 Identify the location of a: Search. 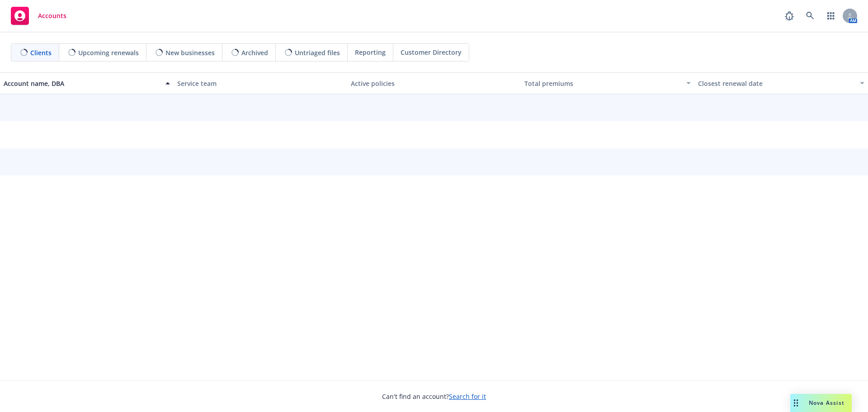
(810, 16).